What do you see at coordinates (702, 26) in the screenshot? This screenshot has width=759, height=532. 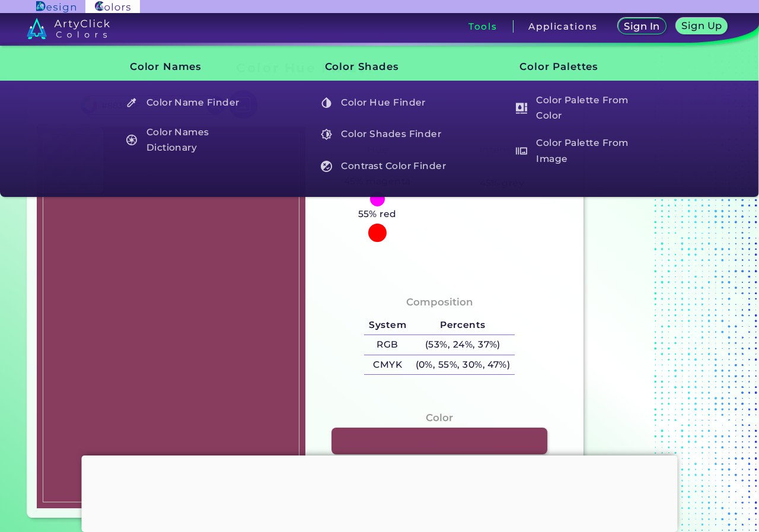 I see `h5: Sign Up` at bounding box center [702, 26].